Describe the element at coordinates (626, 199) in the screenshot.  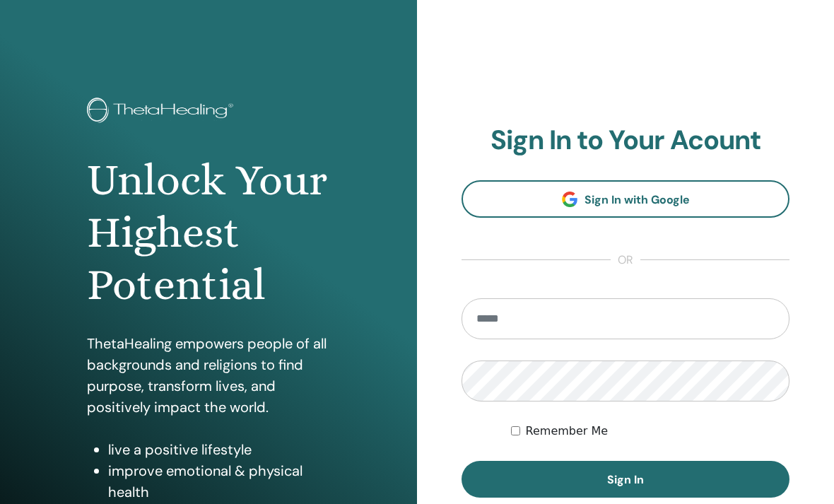
I see `a: Sign In with Google` at that location.